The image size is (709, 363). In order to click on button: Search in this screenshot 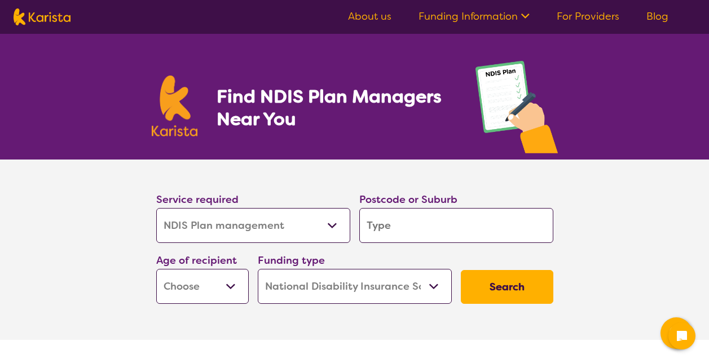, I will do `click(507, 287)`.